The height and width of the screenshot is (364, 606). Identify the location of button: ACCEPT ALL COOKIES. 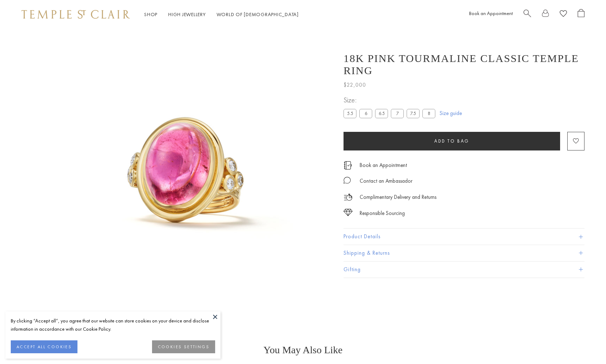
(44, 347).